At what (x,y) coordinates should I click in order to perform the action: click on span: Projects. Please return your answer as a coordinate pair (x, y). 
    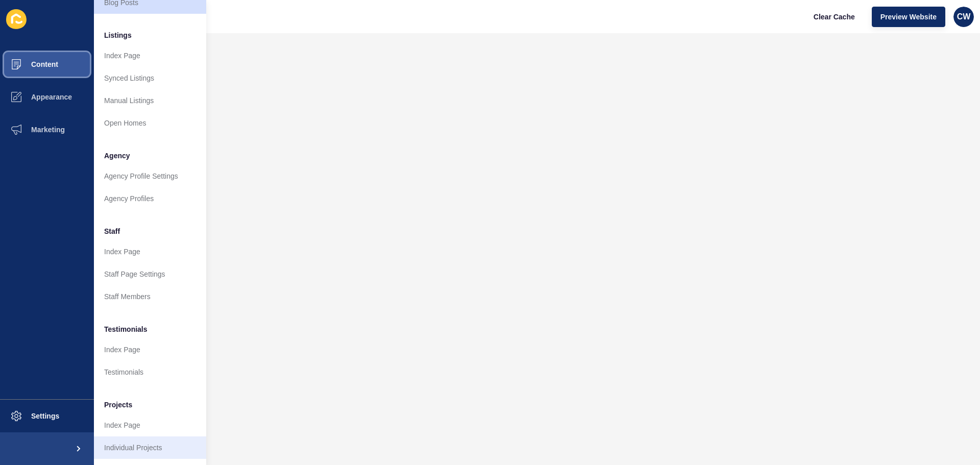
    Looking at the image, I should click on (118, 404).